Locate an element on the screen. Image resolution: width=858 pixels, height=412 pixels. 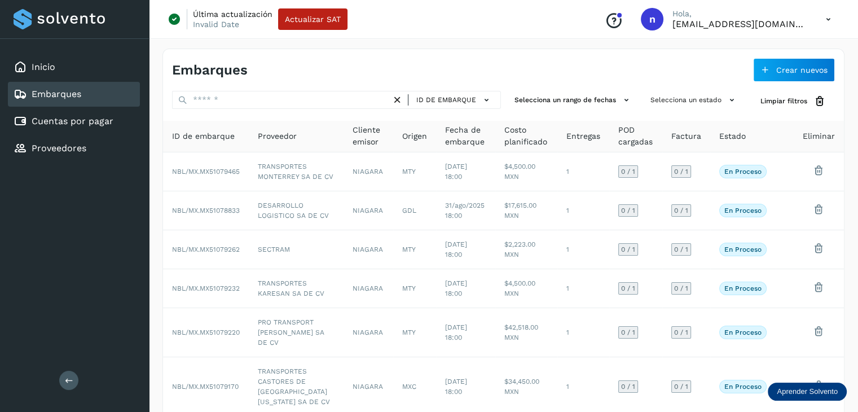
button: Selecciona un estado is located at coordinates (693, 100).